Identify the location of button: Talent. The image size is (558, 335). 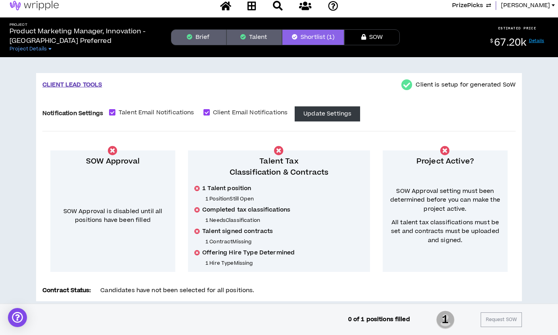
(254, 37).